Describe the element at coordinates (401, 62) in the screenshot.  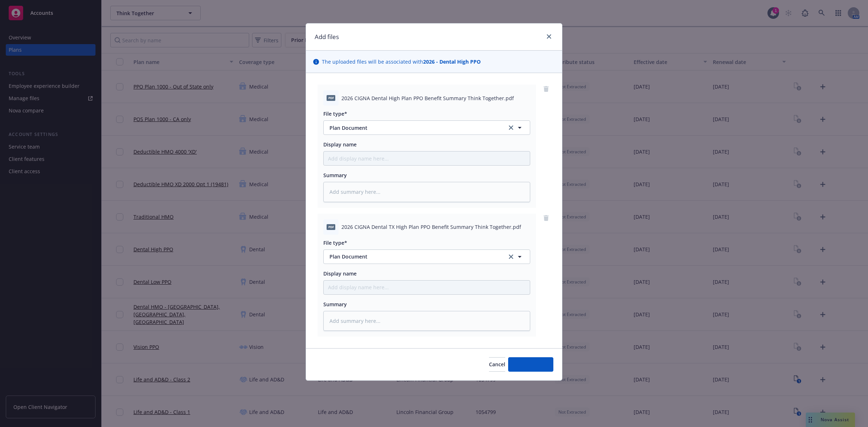
I see `span: The uploaded files will be associated with` at that location.